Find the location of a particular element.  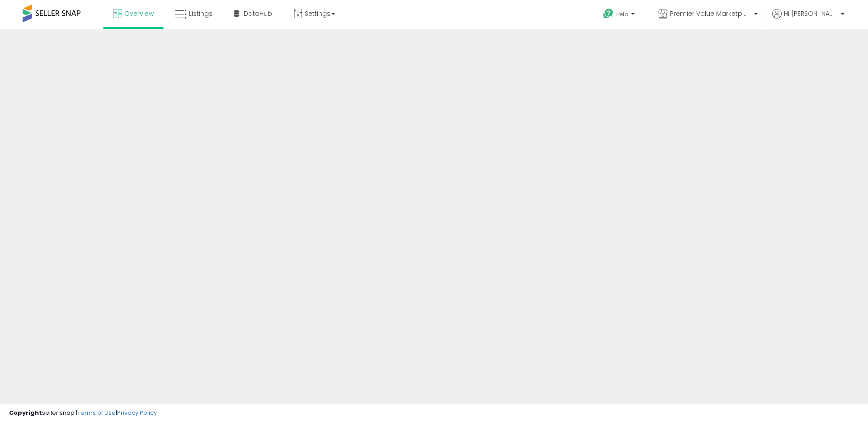

i: Get Help is located at coordinates (608, 13).